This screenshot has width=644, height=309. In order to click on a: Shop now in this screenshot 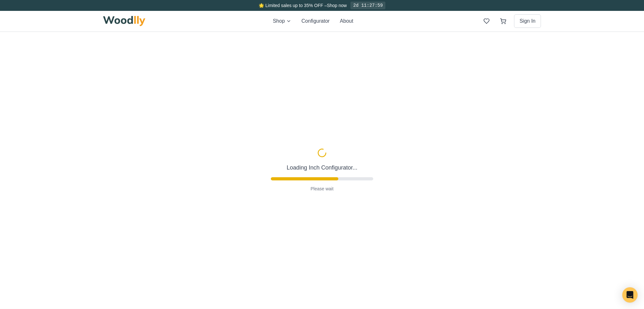, I will do `click(337, 5)`.